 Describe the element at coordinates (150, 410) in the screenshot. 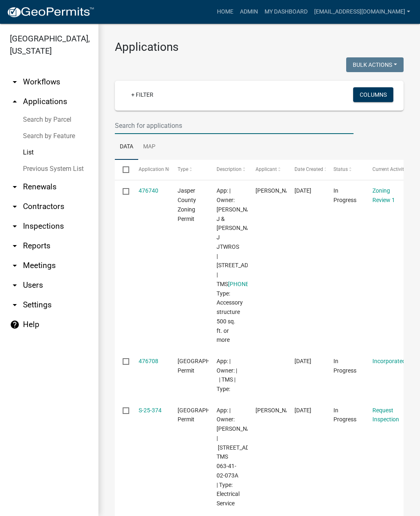

I see `a: S-25-374` at that location.